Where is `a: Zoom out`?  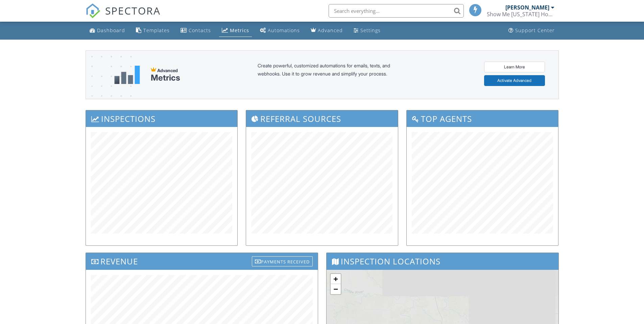
a: Zoom out is located at coordinates (336, 289).